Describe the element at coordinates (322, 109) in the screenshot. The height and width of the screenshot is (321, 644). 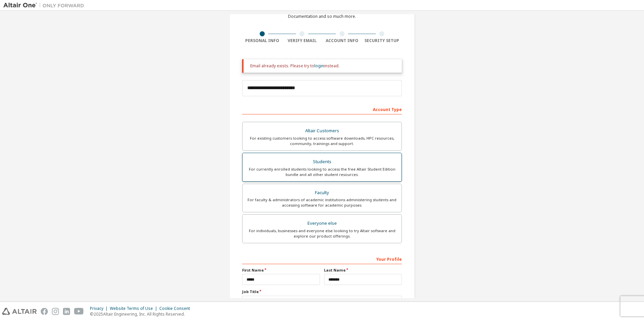
I see `div: Account Type` at that location.